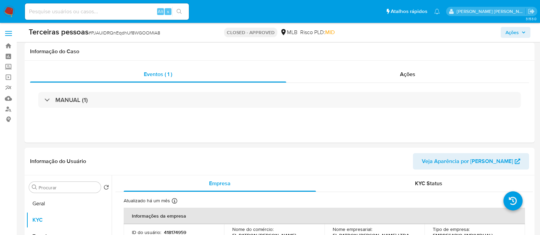 This screenshot has width=540, height=235. What do you see at coordinates (251, 32) in the screenshot?
I see `p: CLOSED - APPROVED` at bounding box center [251, 32].